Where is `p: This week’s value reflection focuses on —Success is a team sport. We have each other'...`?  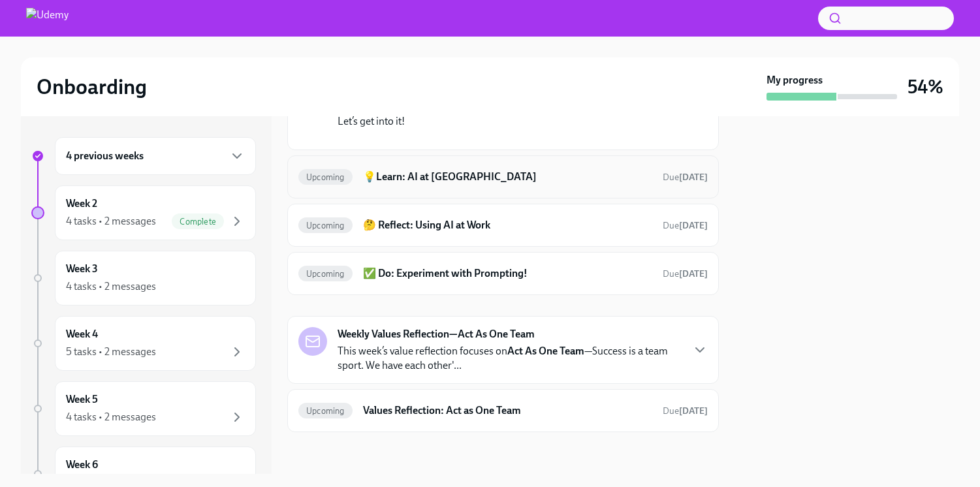
p: This week’s value reflection focuses on —Success is a team sport. We have each other'... is located at coordinates (509, 359).